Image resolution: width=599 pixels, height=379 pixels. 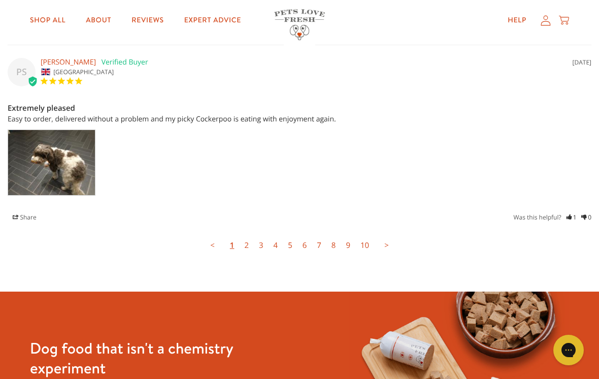 What do you see at coordinates (51, 162) in the screenshot?
I see `img: Pets Love Fresh Review` at bounding box center [51, 162].